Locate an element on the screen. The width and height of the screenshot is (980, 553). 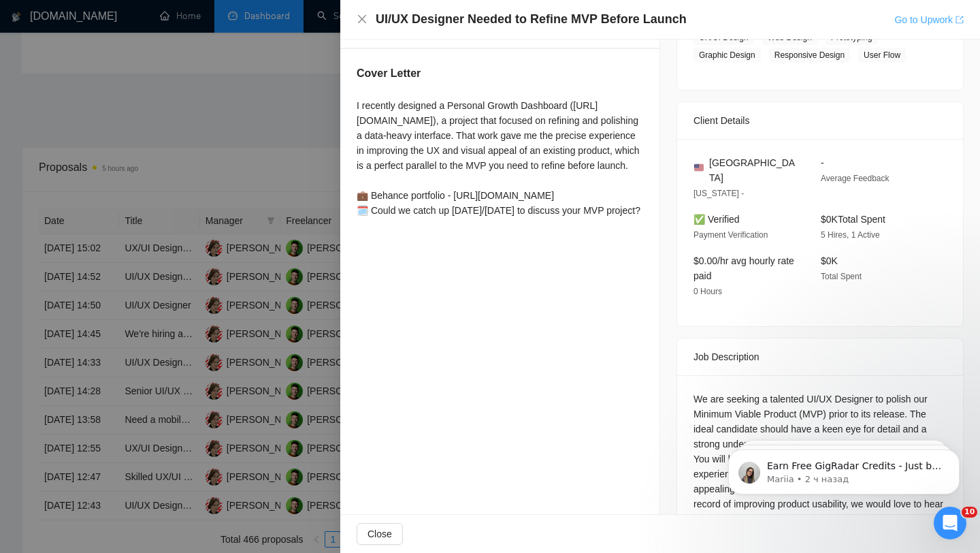
span: Responsive Design is located at coordinates (809, 55).